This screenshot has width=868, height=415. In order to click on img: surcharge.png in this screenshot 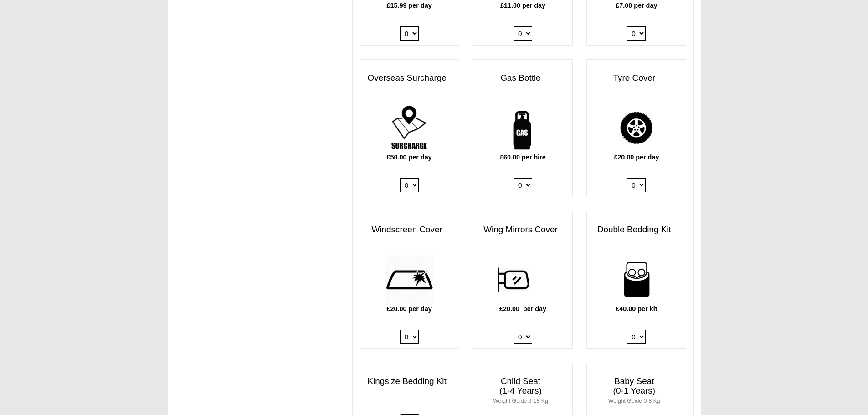, I will do `click(409, 128)`.